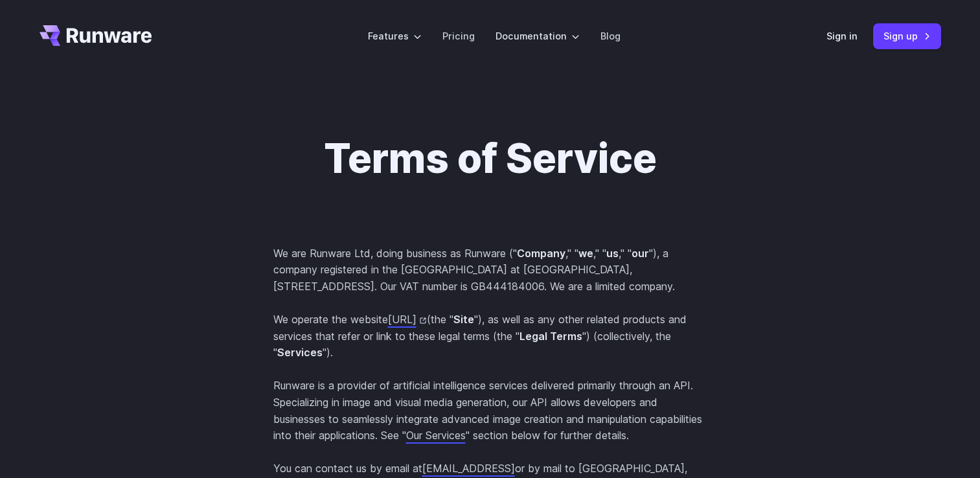 Image resolution: width=980 pixels, height=478 pixels. Describe the element at coordinates (459, 36) in the screenshot. I see `a: Pricing` at that location.